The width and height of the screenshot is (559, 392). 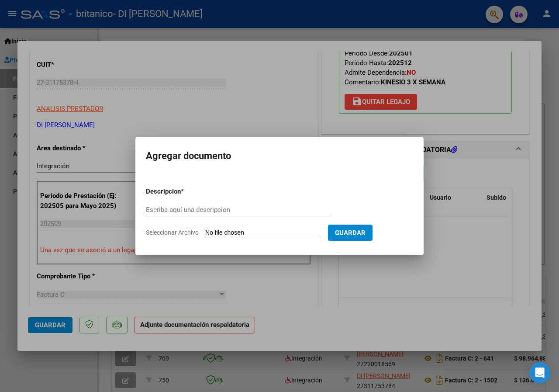 What do you see at coordinates (280, 156) in the screenshot?
I see `h2: Agregar documento` at bounding box center [280, 156].